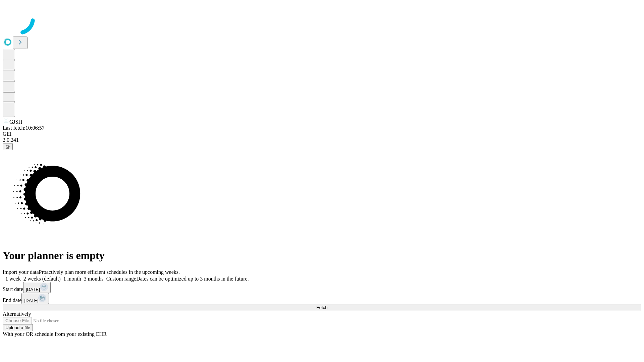  I want to click on span: 2 weeks (default), so click(42, 279).